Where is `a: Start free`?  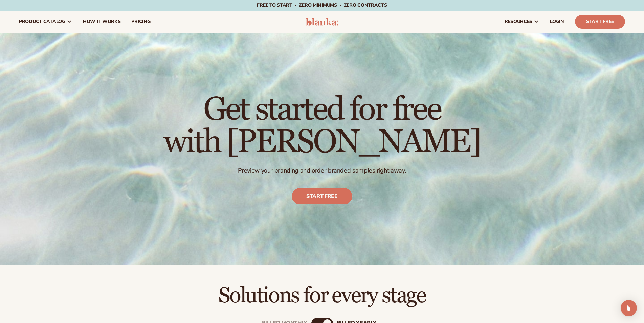 a: Start free is located at coordinates (322, 197).